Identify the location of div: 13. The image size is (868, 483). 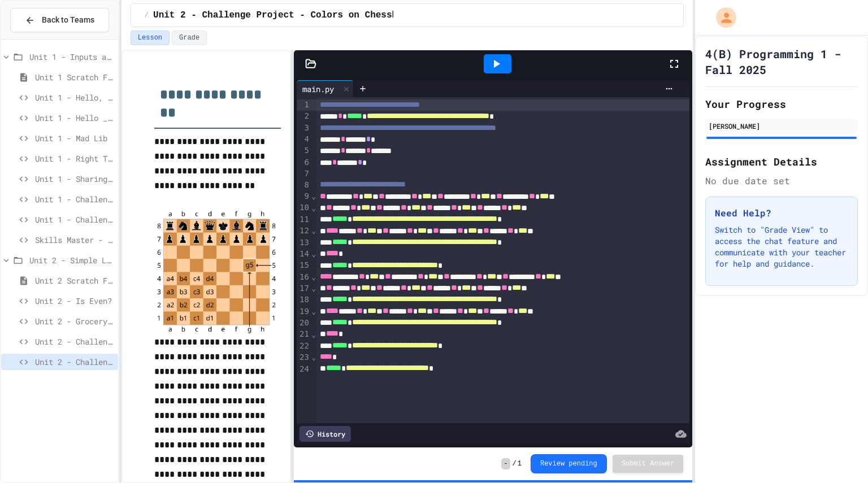
(304, 243).